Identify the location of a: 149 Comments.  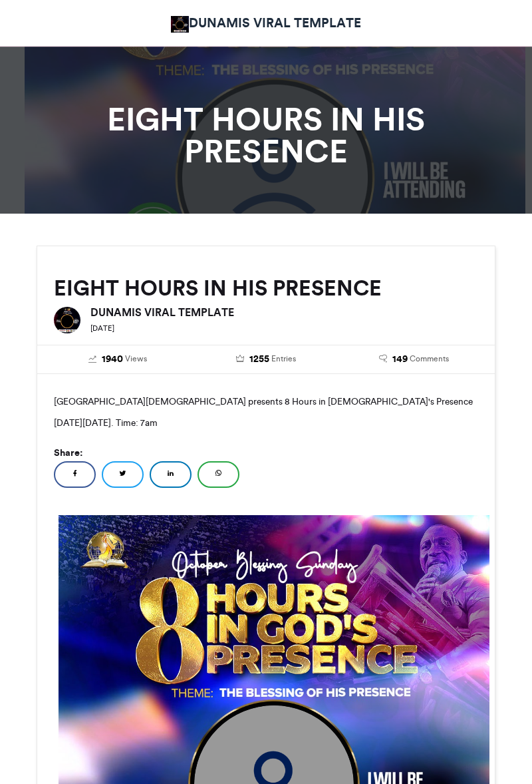
(414, 360).